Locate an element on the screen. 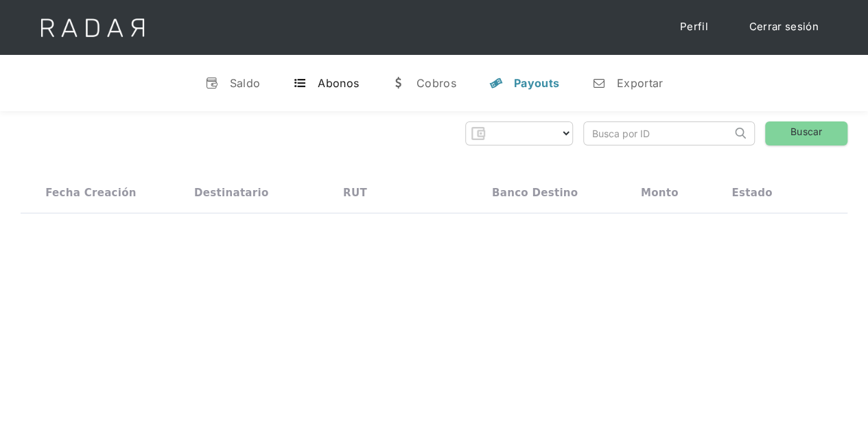  a: Cerrar sesión is located at coordinates (784, 26).